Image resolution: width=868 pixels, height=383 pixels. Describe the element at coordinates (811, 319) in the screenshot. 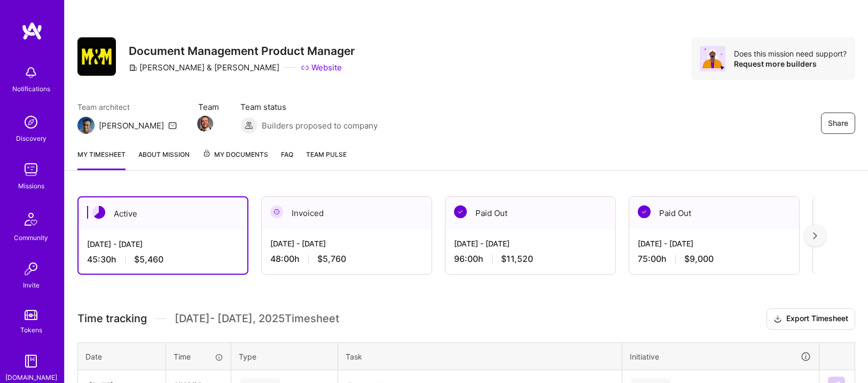

I see `button: Export Timesheet` at that location.